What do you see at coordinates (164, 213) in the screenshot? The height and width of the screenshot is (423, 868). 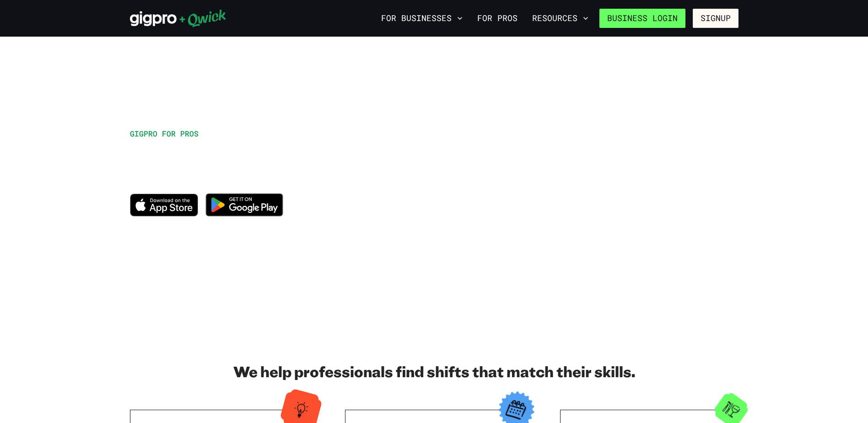 I see `a: Download on the App Store` at bounding box center [164, 213].